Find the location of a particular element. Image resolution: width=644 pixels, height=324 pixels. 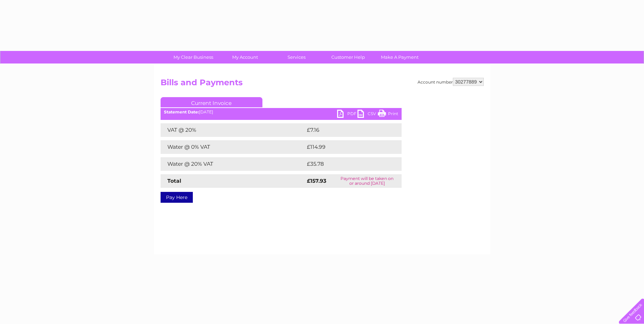

td: £114.99 is located at coordinates (347, 147).